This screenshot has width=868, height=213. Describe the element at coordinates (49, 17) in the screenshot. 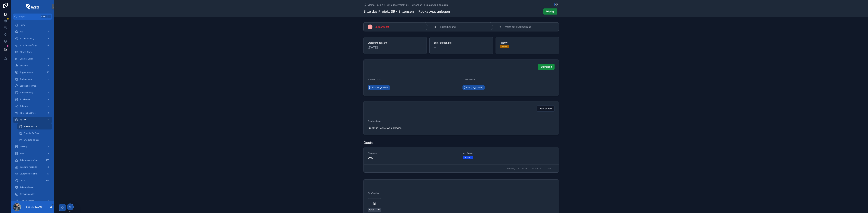

I see `span: K` at that location.